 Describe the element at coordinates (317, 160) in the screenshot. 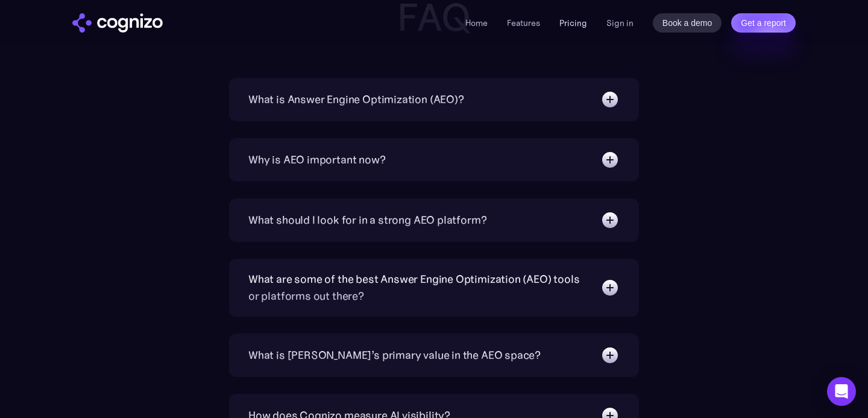

I see `div: Why is AEO important now?` at that location.